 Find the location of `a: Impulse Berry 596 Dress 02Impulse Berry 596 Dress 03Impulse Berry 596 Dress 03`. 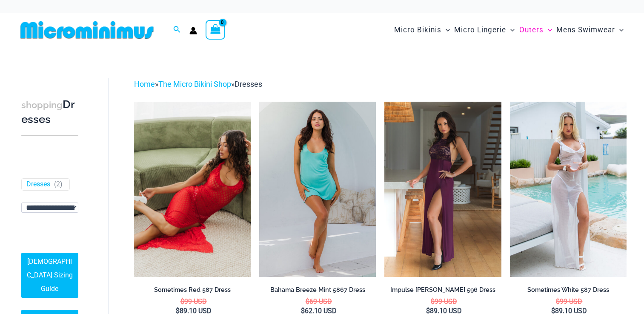

a: Impulse Berry 596 Dress 02Impulse Berry 596 Dress 03Impulse Berry 596 Dress 03 is located at coordinates (442, 189).